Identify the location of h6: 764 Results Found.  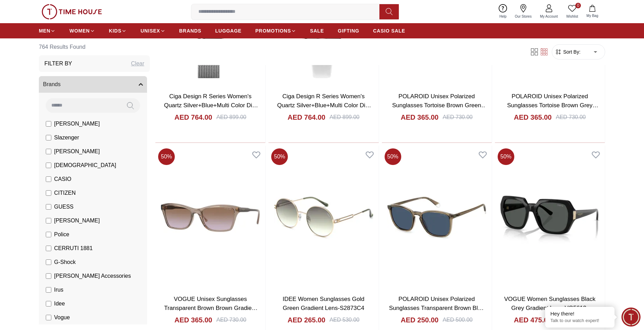
(94, 47).